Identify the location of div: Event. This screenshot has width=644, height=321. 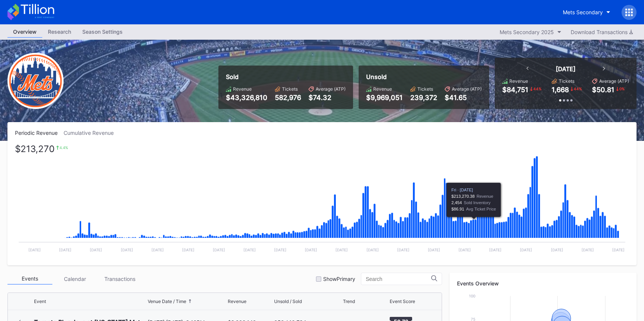
(40, 301).